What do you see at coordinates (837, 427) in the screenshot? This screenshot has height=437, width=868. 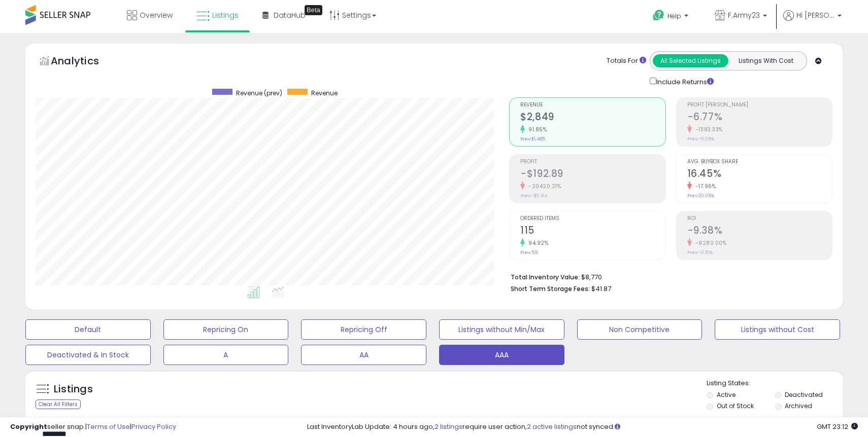 I see `span: 2025-10-10 23:12 GMT` at bounding box center [837, 427].